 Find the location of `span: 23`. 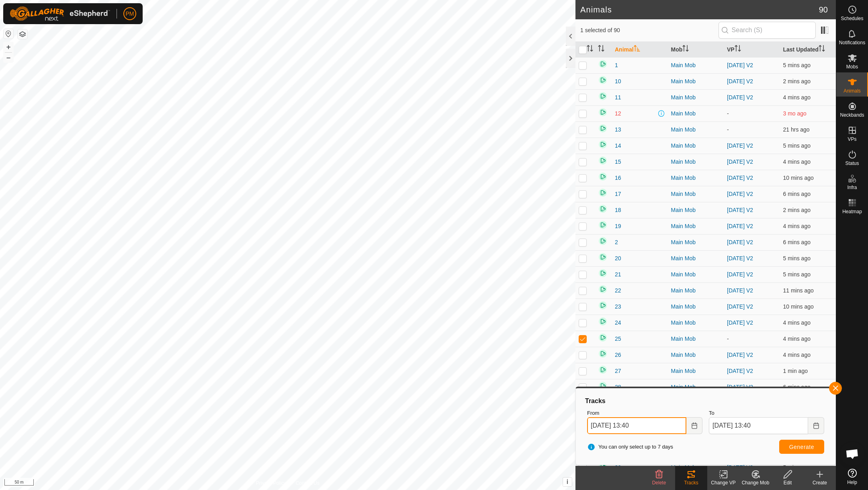

span: 23 is located at coordinates (618, 307).